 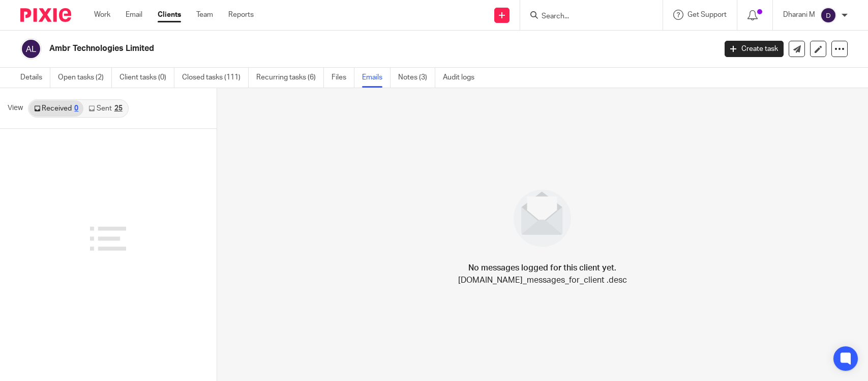 I want to click on a: Received0, so click(x=56, y=108).